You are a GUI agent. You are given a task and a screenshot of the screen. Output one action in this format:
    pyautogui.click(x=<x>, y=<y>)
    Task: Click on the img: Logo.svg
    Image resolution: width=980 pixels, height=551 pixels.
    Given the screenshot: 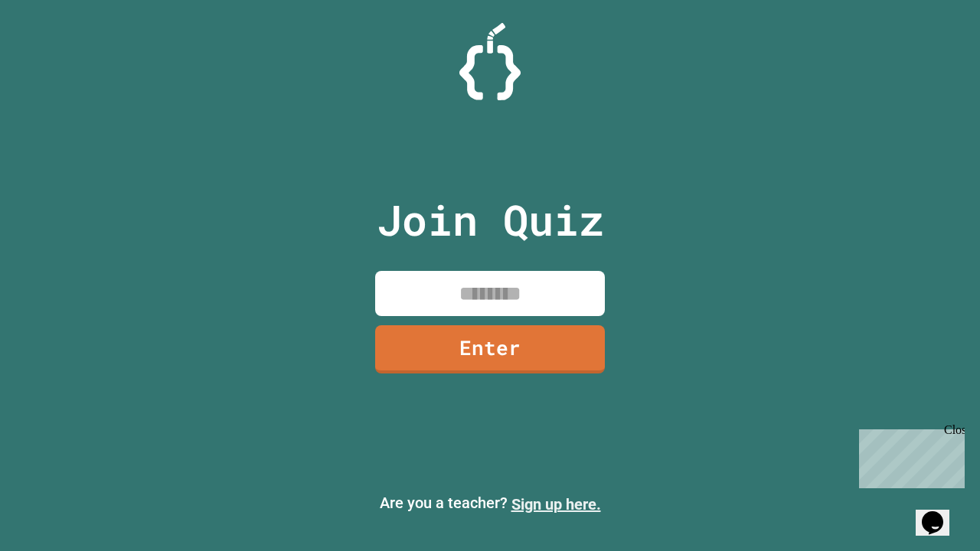 What is the action you would take?
    pyautogui.click(x=490, y=61)
    